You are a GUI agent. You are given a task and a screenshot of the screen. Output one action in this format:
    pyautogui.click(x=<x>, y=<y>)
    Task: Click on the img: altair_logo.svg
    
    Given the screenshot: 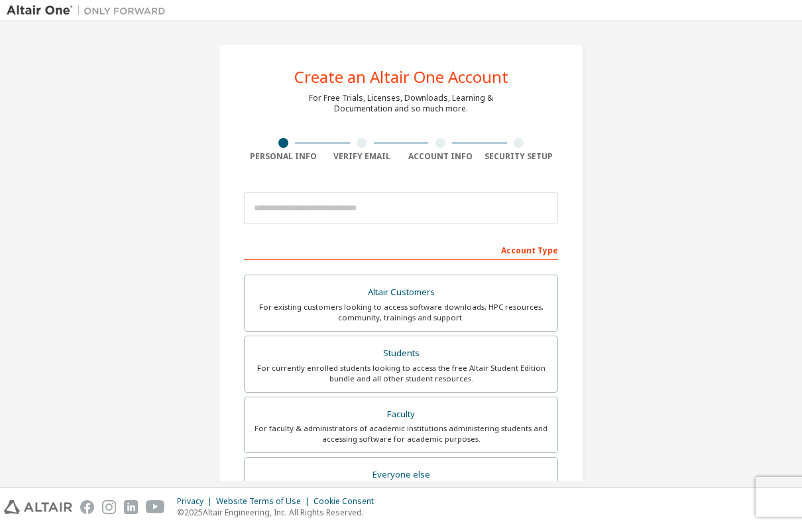 What is the action you would take?
    pyautogui.click(x=38, y=506)
    